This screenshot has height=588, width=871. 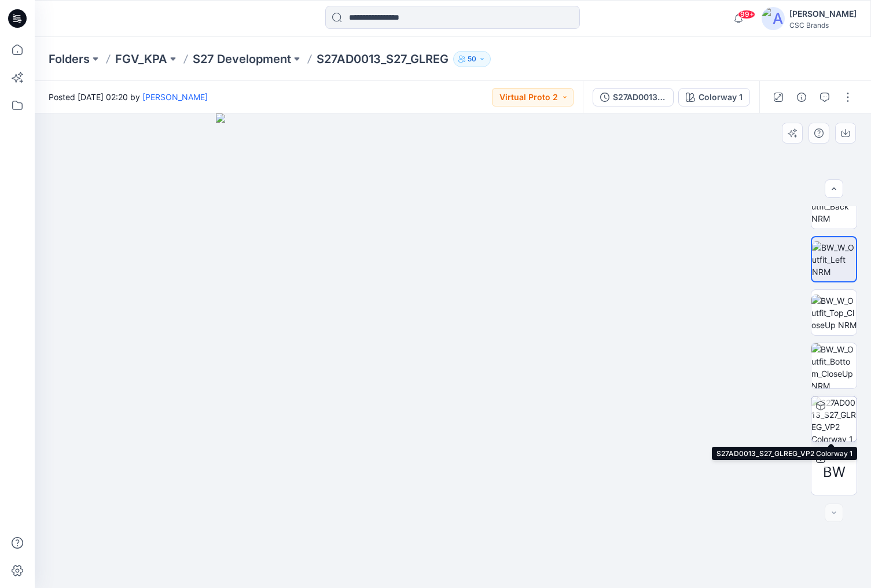 What do you see at coordinates (834, 206) in the screenshot?
I see `img: BW_W_Outfit_Back NRM` at bounding box center [834, 206].